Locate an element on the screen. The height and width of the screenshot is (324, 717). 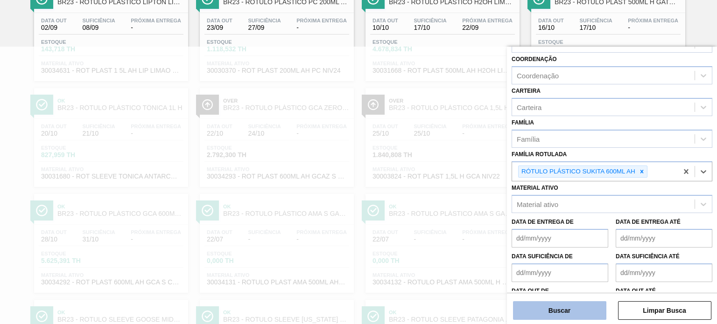
span: 02/09 is located at coordinates (54, 28).